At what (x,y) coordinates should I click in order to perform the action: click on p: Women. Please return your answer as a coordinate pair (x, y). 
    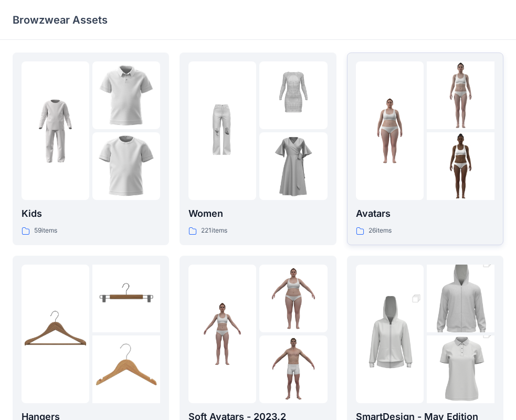
    Looking at the image, I should click on (258, 214).